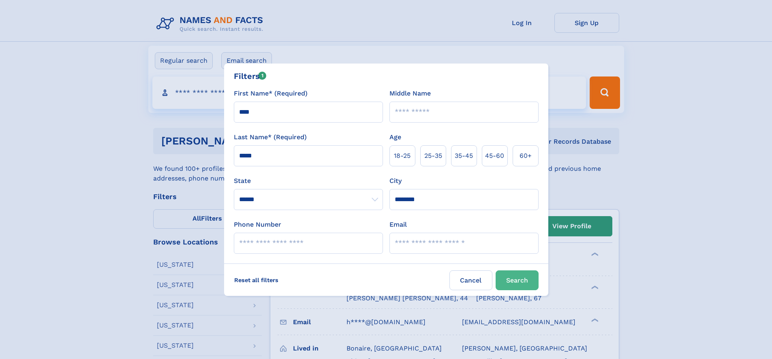 The width and height of the screenshot is (772, 359). Describe the element at coordinates (433, 156) in the screenshot. I see `span: 25‑35` at that location.